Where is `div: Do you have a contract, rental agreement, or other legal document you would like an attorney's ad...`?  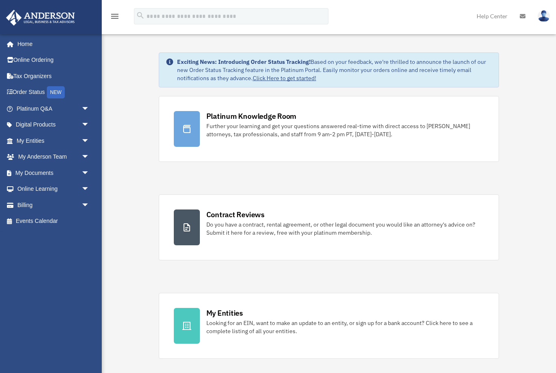
div: Do you have a contract, rental agreement, or other legal document you would like an attorney's ad... is located at coordinates (345, 229).